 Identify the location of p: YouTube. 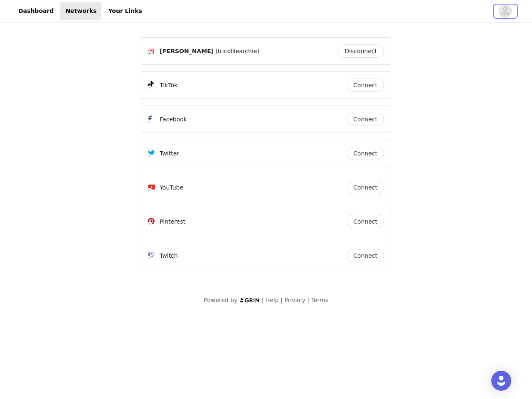
(171, 188).